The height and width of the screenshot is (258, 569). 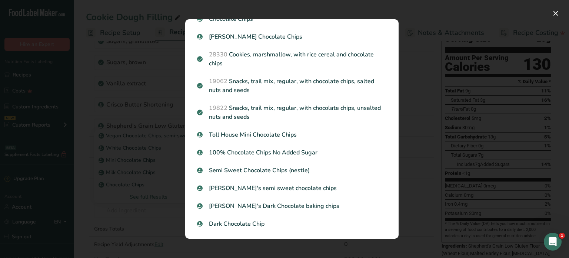 What do you see at coordinates (218, 108) in the screenshot?
I see `span: 19822` at bounding box center [218, 108].